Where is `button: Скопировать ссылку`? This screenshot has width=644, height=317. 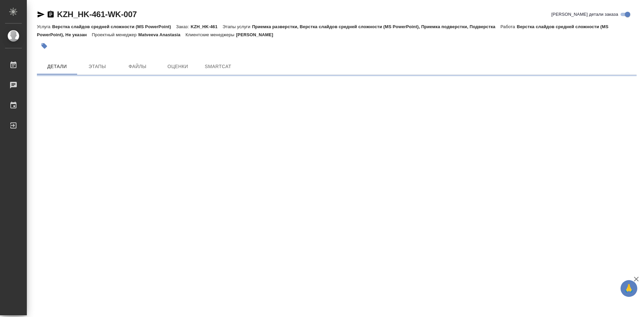
button: Скопировать ссылку is located at coordinates (51, 15).